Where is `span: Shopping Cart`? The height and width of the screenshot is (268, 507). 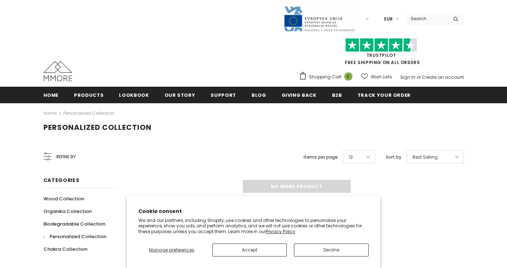 span: Shopping Cart is located at coordinates (325, 77).